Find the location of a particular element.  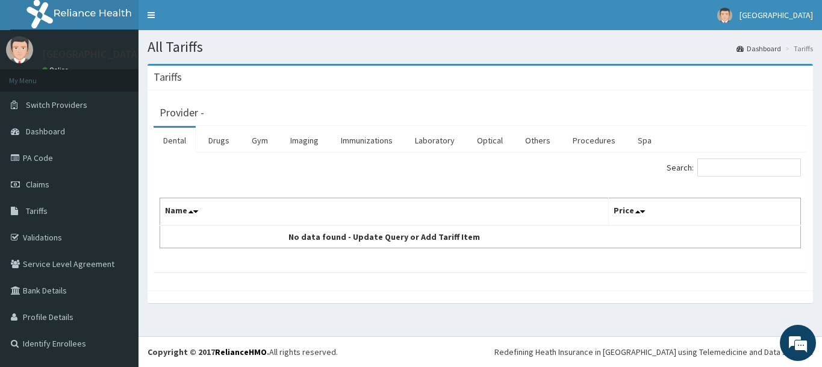

a: RelianceHMO is located at coordinates (241, 352).